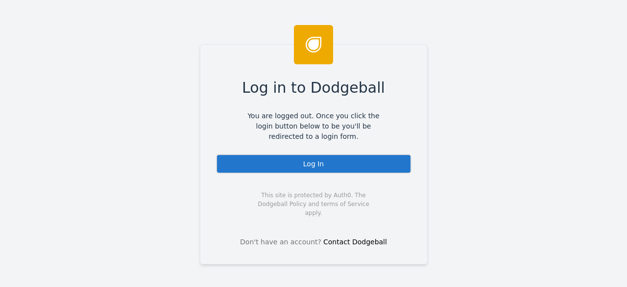 This screenshot has width=627, height=287. I want to click on span: Log in to Dodgeball, so click(313, 87).